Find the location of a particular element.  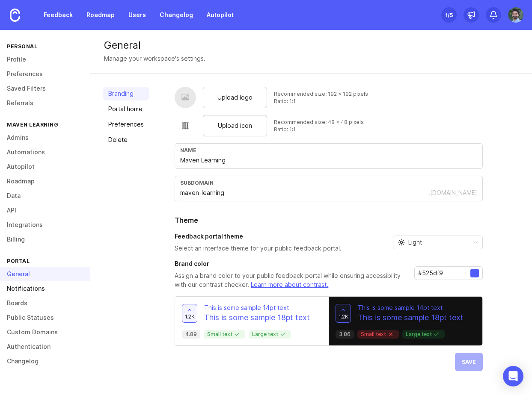

a: Autopilot is located at coordinates (220, 15).